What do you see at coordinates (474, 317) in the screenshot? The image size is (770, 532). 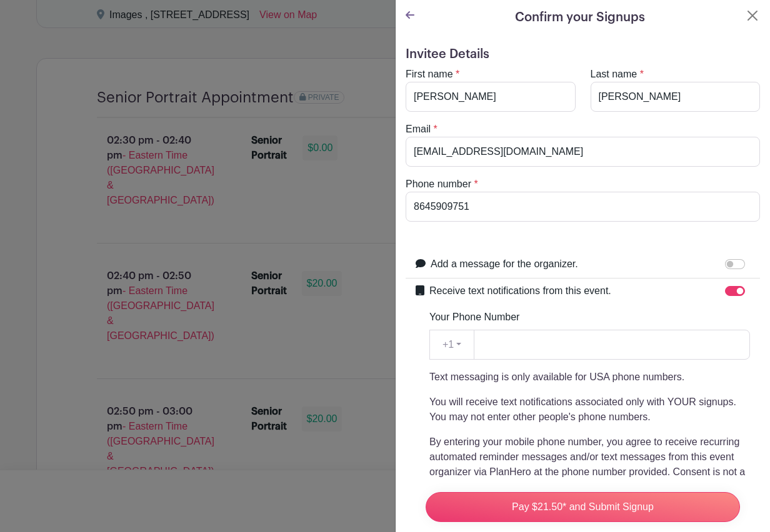 I see `label: Your Phone Number` at bounding box center [474, 317].